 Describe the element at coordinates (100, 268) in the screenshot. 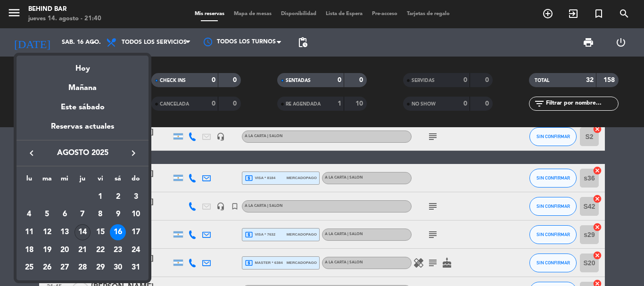

I see `div: 29` at that location.